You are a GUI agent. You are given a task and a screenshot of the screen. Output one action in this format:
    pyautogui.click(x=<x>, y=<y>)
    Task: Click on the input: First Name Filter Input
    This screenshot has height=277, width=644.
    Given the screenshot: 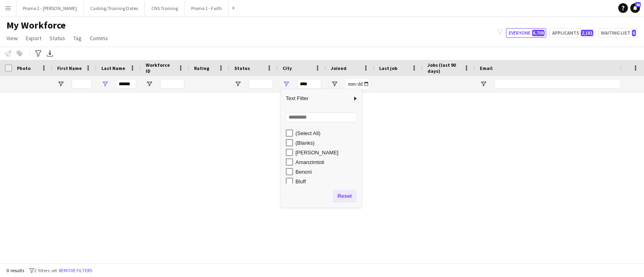 What is the action you would take?
    pyautogui.click(x=82, y=84)
    